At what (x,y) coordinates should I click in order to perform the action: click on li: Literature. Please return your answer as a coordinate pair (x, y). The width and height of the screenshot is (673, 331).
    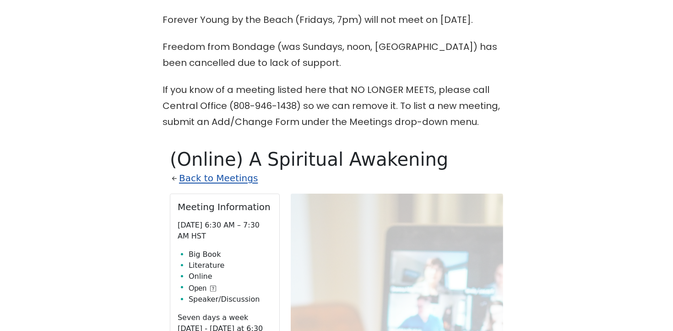
    Looking at the image, I should click on (230, 265).